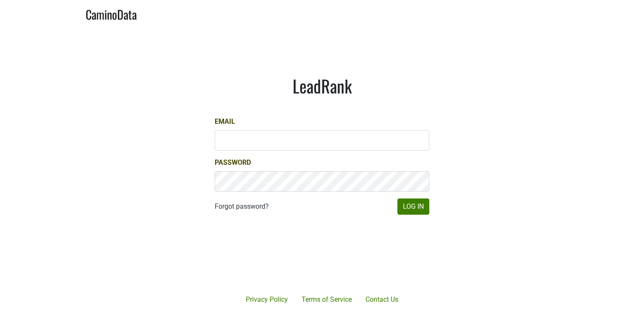  What do you see at coordinates (233, 162) in the screenshot?
I see `label: Password` at bounding box center [233, 162].